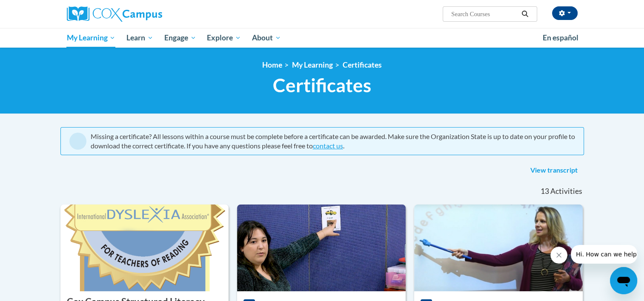  What do you see at coordinates (328, 146) in the screenshot?
I see `a: contact us` at bounding box center [328, 146].